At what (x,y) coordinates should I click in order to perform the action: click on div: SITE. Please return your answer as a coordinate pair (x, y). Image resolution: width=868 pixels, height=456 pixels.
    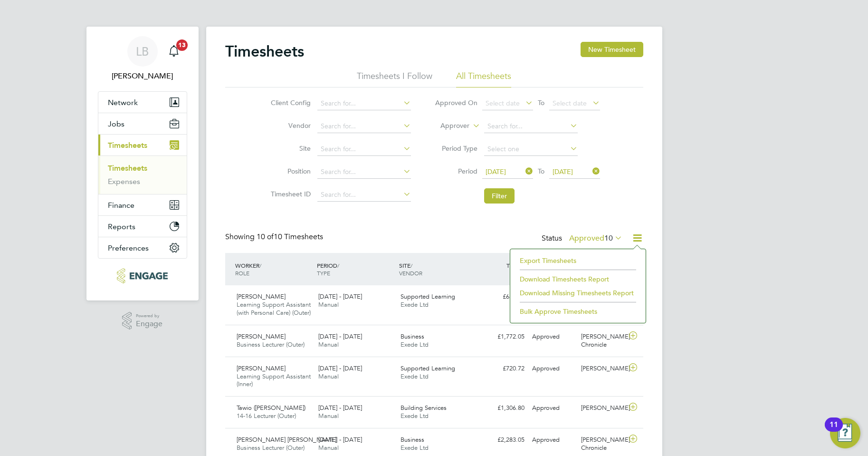
    Looking at the image, I should click on (437, 269).